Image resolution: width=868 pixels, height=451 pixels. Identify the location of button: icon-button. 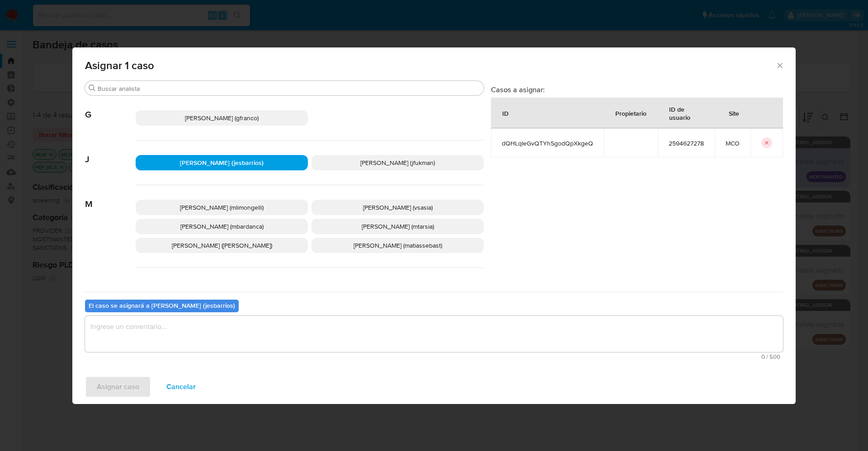
(767, 143).